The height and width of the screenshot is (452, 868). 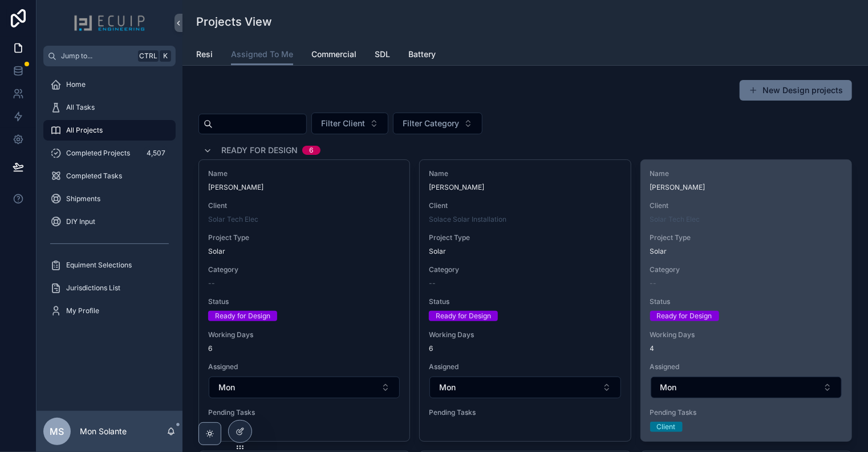 What do you see at coordinates (83, 311) in the screenshot?
I see `span: My Profile` at bounding box center [83, 311].